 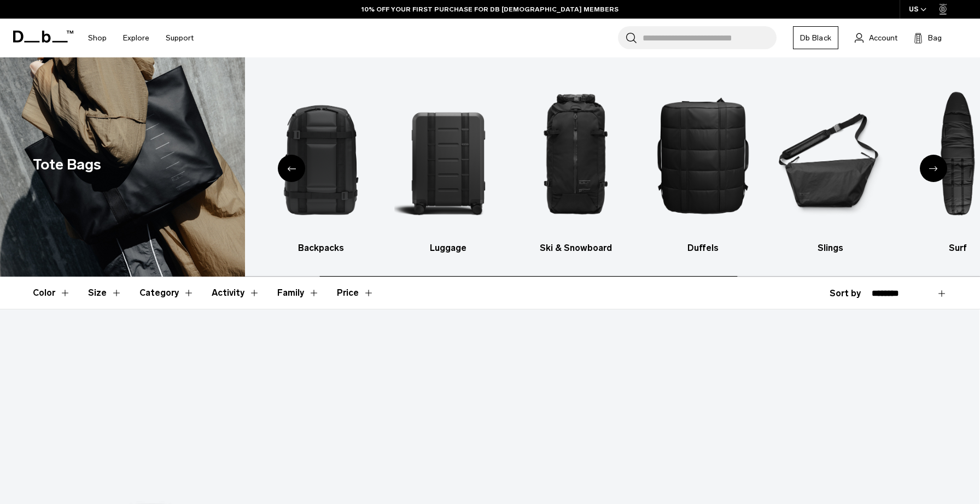 What do you see at coordinates (883, 38) in the screenshot?
I see `span: Account` at bounding box center [883, 38].